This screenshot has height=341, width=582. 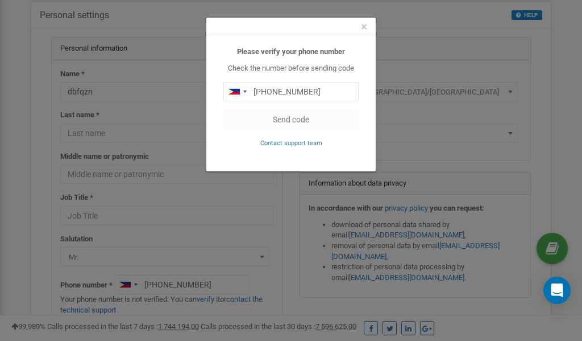 I want to click on p: Check the number before sending code, so click(x=291, y=68).